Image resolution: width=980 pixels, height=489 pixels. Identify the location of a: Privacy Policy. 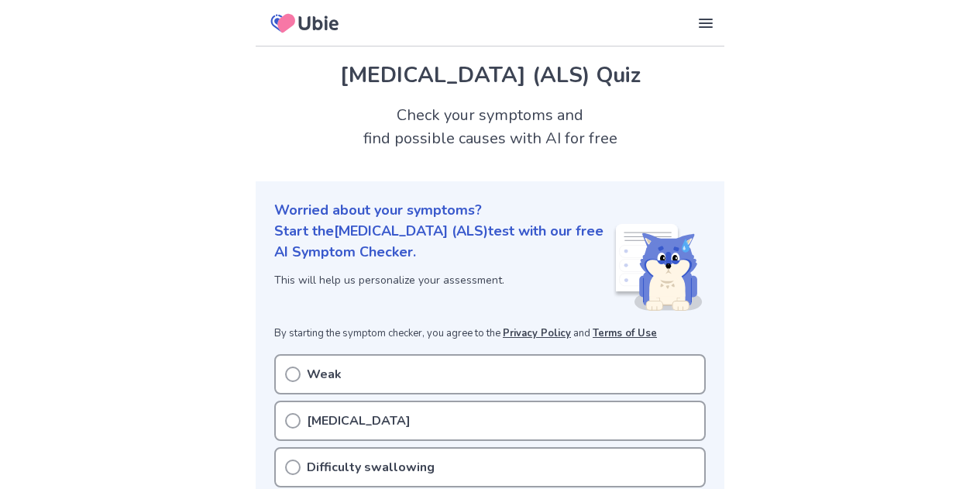
(537, 333).